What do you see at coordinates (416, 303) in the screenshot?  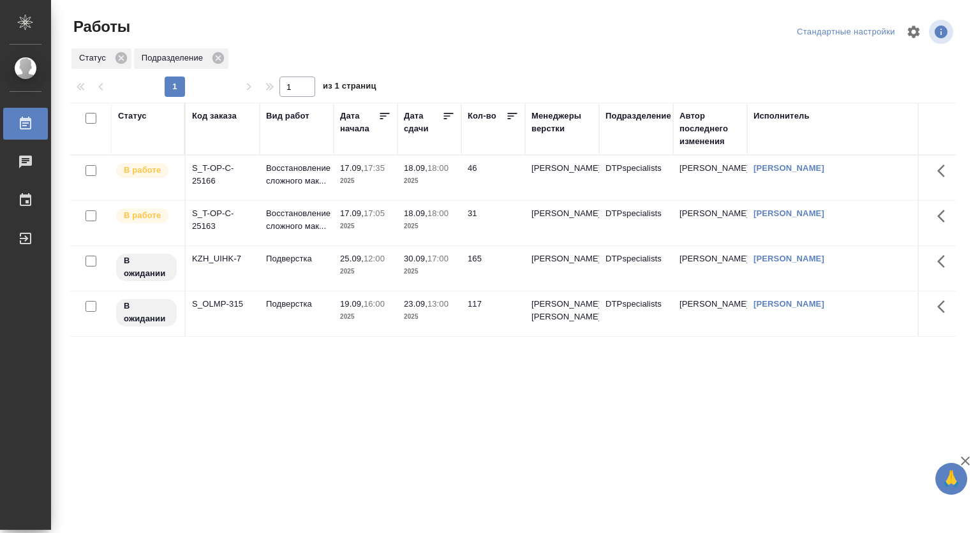 I see `p: 23.09,` at bounding box center [416, 303].